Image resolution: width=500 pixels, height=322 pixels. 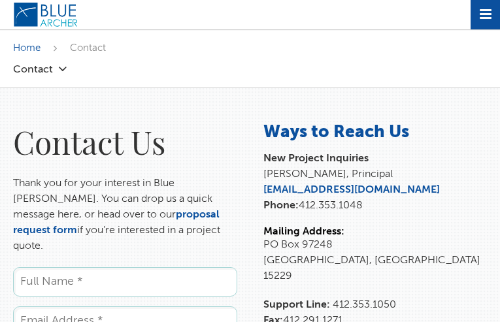 What do you see at coordinates (125, 142) in the screenshot?
I see `h1: Contact Us` at bounding box center [125, 142].